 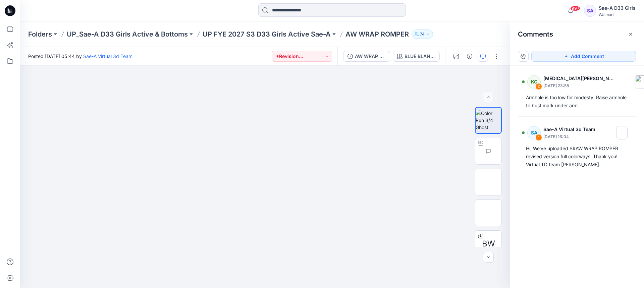 What do you see at coordinates (423, 34) in the screenshot?
I see `button: 74` at bounding box center [423, 34].